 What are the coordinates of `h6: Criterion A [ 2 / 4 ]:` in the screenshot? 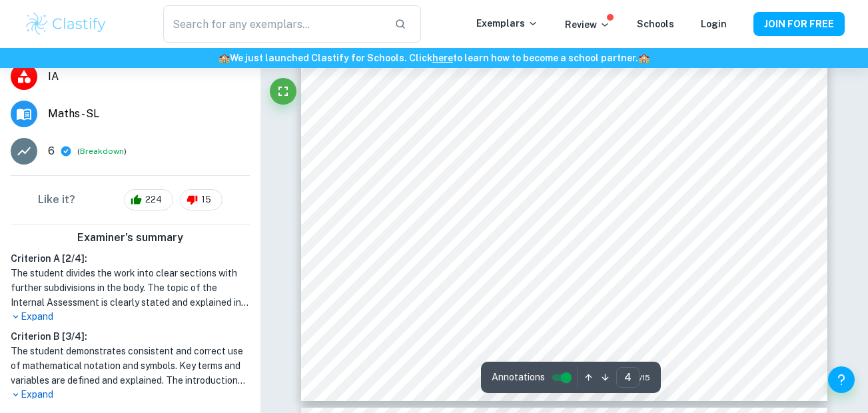 It's located at (130, 259).